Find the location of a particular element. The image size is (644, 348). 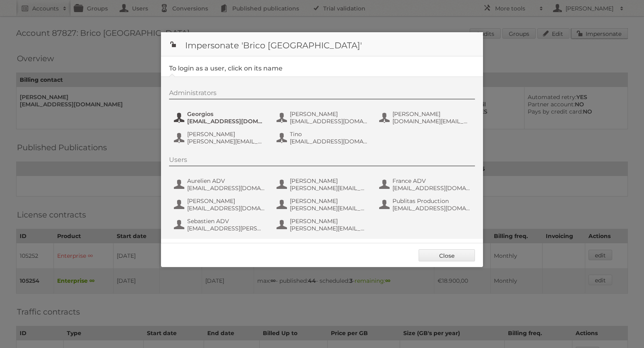

div: Administrators is located at coordinates (322, 94).